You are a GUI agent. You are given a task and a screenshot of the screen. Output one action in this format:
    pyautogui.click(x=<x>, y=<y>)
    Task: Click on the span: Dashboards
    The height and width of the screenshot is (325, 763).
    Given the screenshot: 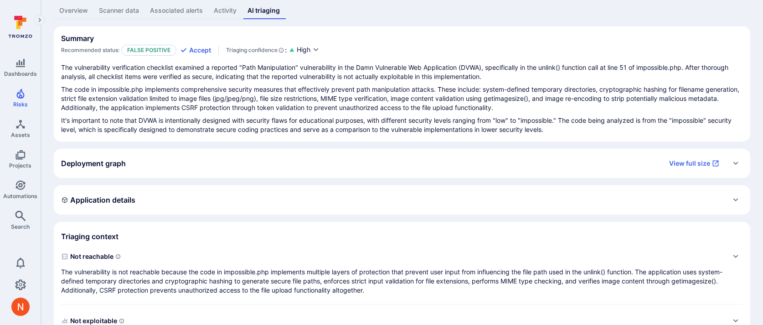 What is the action you would take?
    pyautogui.click(x=21, y=73)
    